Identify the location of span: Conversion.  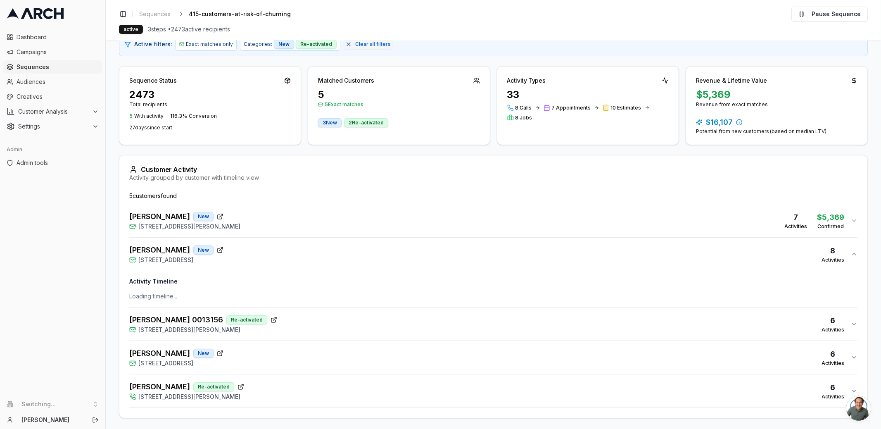
(203, 116).